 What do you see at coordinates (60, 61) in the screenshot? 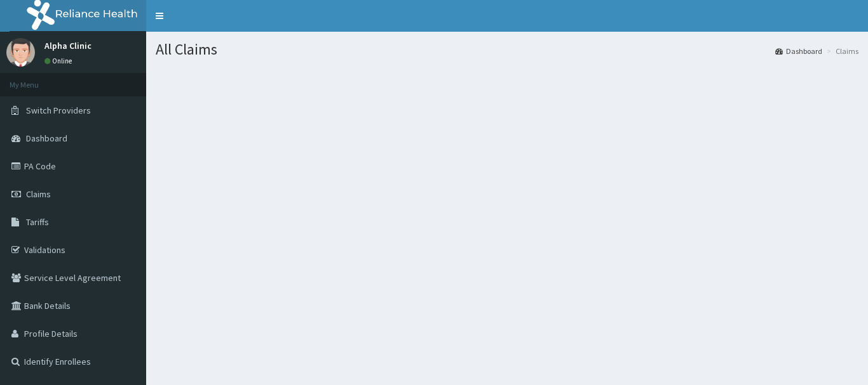
I see `a: Online` at bounding box center [60, 61].